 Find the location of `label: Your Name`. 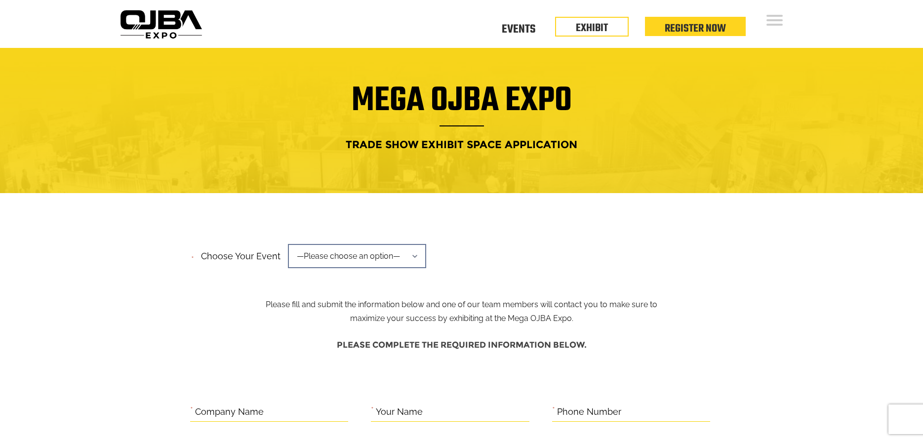

label: Your Name is located at coordinates (399, 412).